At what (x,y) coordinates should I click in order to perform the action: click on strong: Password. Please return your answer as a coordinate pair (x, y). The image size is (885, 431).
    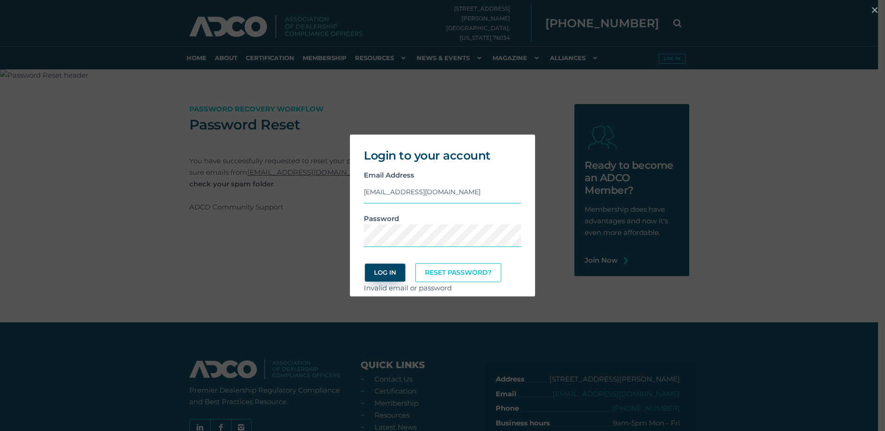
    Looking at the image, I should click on (381, 218).